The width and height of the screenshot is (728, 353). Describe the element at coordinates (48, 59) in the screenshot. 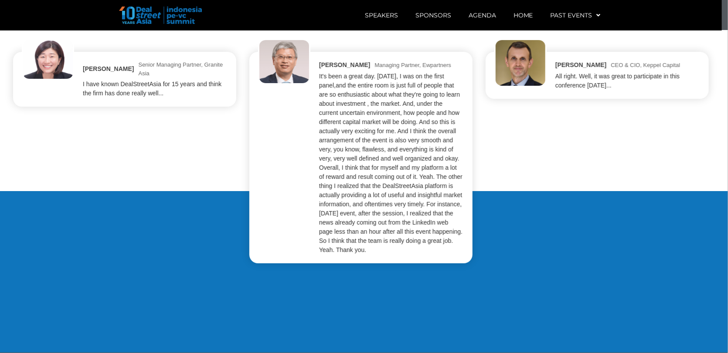

I see `img: Jenny Lee` at that location.